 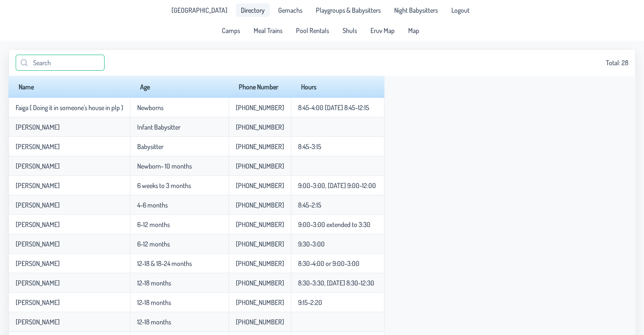 I want to click on p-celleditor: Newborn- 10 months, so click(x=165, y=166).